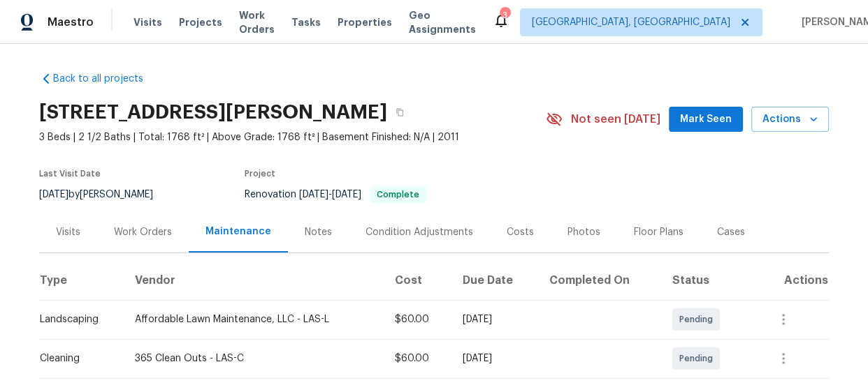 This screenshot has height=385, width=868. What do you see at coordinates (504, 16) in the screenshot?
I see `div: 3` at bounding box center [504, 16].